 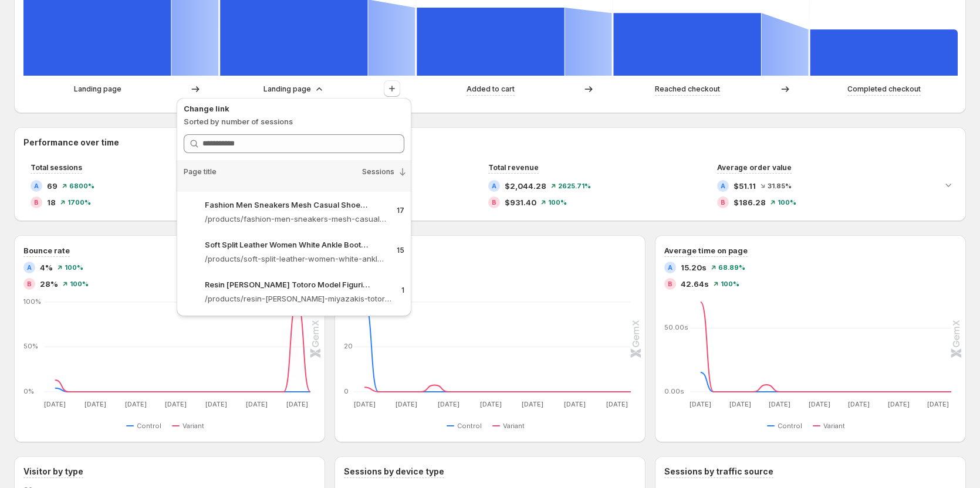 What do you see at coordinates (686, 44) in the screenshot?
I see `path: Reached checkout: 23` at bounding box center [686, 44].